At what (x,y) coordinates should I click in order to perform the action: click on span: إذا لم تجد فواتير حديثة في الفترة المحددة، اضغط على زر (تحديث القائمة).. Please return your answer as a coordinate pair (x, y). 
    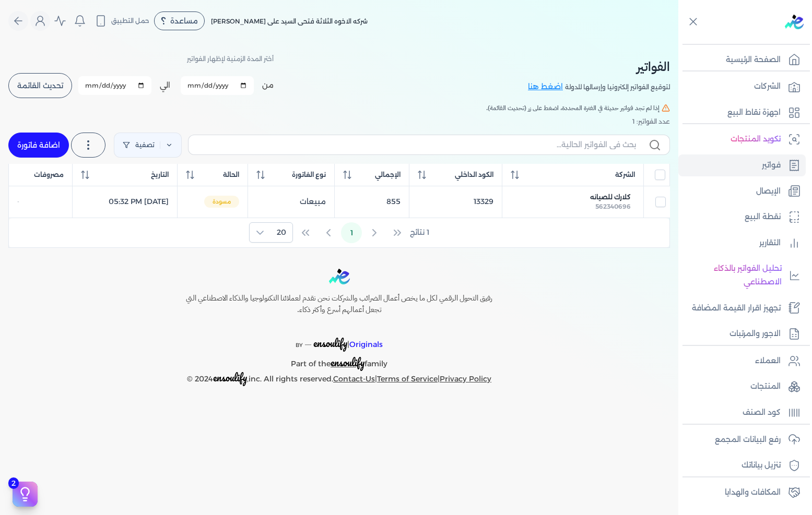
    Looking at the image, I should click on (572, 108).